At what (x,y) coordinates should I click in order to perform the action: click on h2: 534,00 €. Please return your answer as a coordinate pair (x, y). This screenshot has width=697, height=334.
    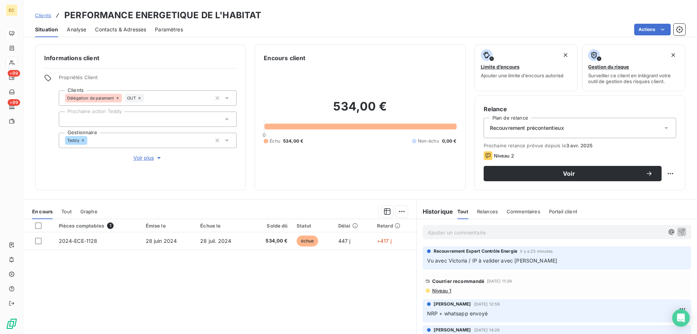
    Looking at the image, I should click on (360, 110).